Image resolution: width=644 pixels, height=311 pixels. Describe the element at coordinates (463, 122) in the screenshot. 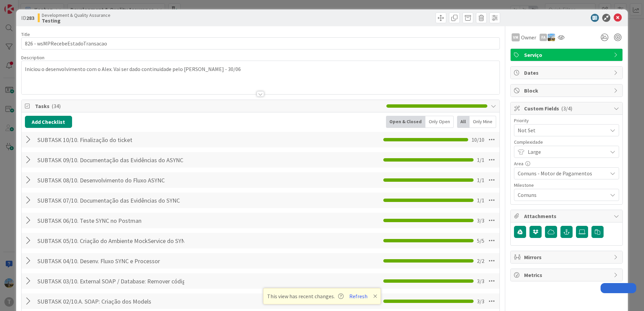

I see `div: All` at that location.